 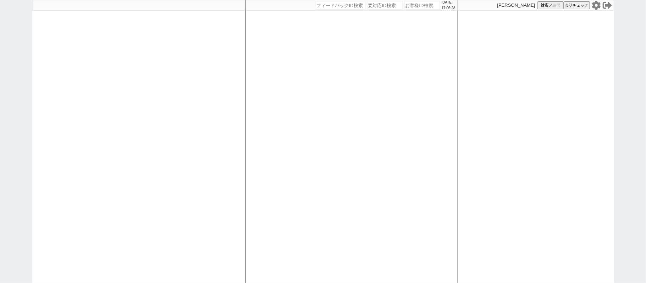 I want to click on input: 要対応ID検索, so click(x=385, y=5).